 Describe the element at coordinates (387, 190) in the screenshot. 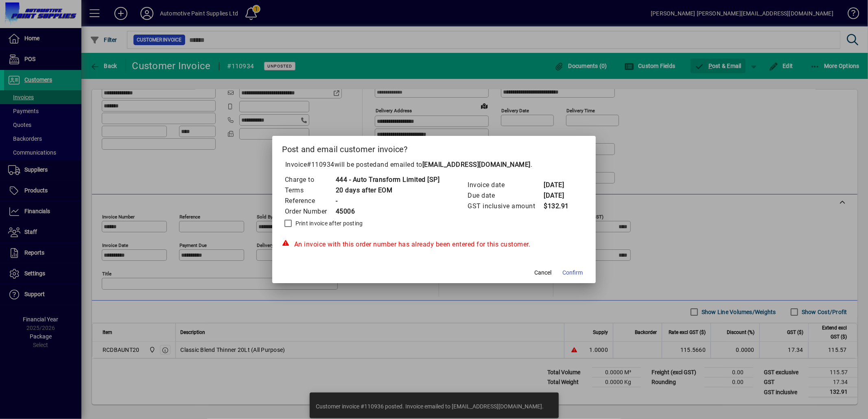

I see `td: 20 days after EOM` at that location.